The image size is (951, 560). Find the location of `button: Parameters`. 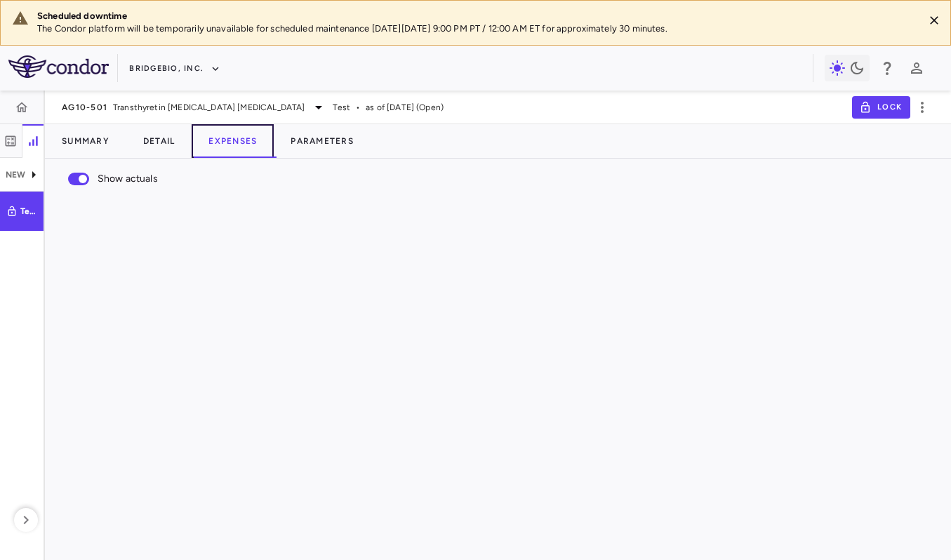

button: Parameters is located at coordinates (322, 141).